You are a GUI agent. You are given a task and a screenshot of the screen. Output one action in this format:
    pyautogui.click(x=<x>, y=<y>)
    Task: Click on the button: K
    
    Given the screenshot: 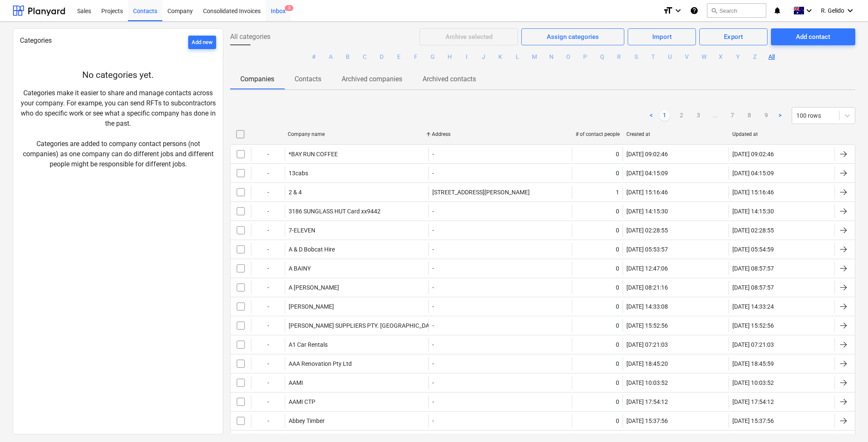 What is the action you would take?
    pyautogui.click(x=501, y=57)
    